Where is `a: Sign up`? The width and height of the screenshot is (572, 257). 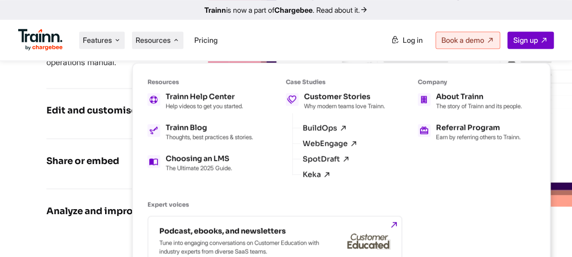
a: Sign up is located at coordinates (530, 40).